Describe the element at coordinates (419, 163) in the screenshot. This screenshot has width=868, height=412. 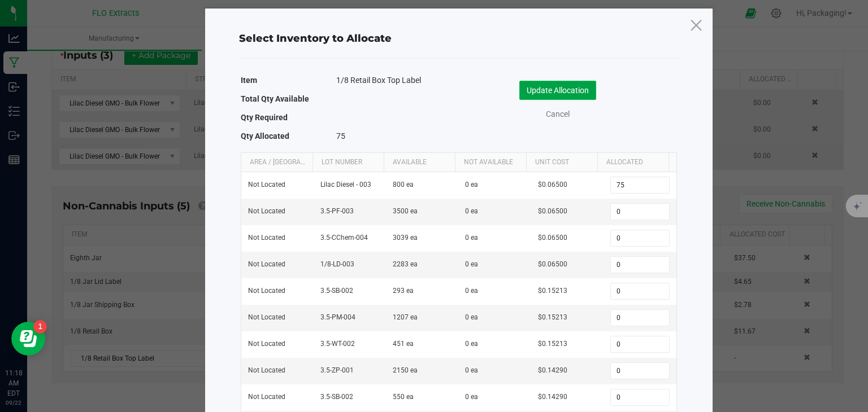
I see `th: Available` at that location.